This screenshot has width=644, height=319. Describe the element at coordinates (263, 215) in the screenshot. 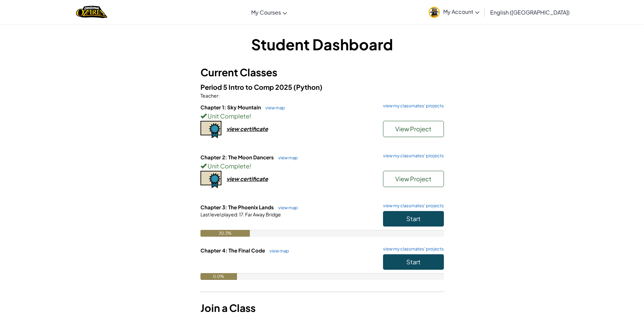

I see `span: Far Away Bridge` at that location.